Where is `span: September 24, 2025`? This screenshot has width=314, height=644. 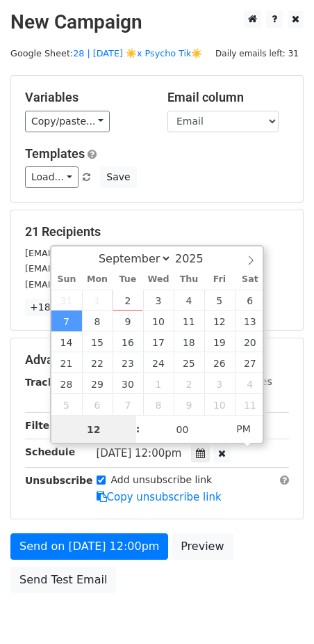
span: September 24, 2025 is located at coordinates (158, 363).